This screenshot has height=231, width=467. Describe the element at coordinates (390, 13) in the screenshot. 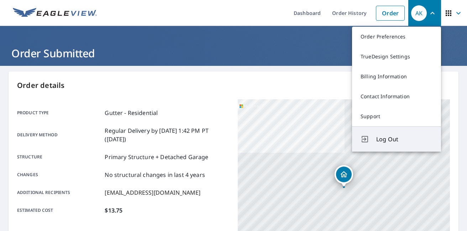

I see `a: Order` at that location.